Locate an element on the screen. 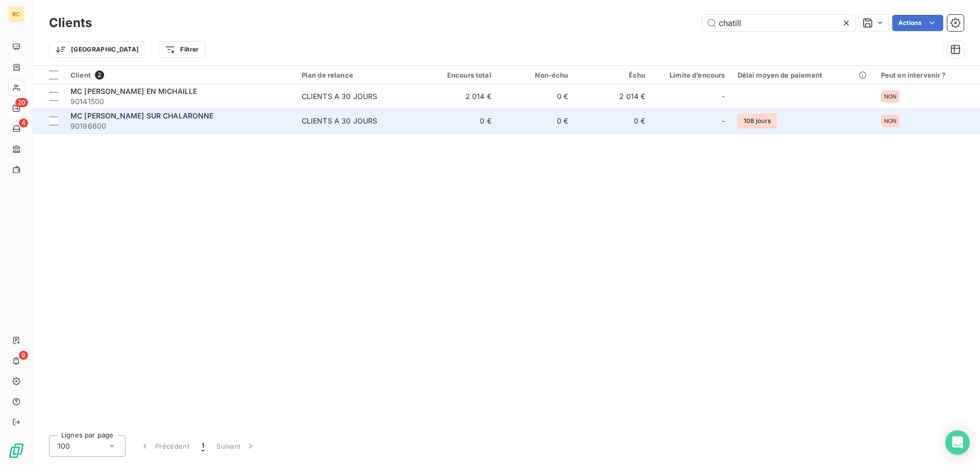 Image resolution: width=980 pixels, height=465 pixels. span: 4 is located at coordinates (24, 123).